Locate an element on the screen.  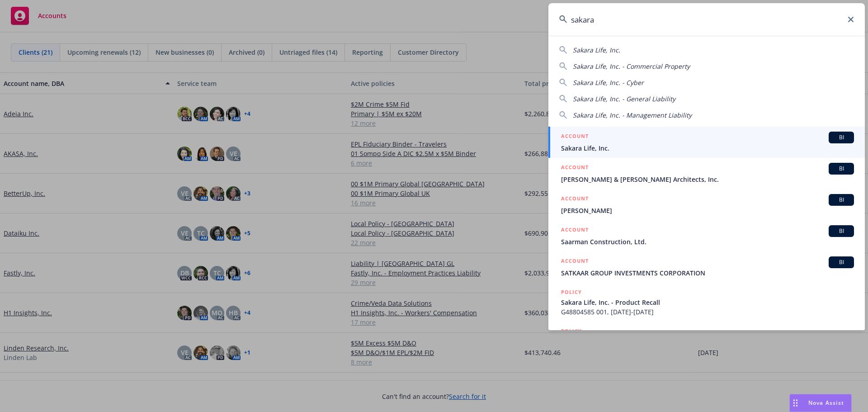
span: Saarman Construction, Ltd. is located at coordinates (707, 242).